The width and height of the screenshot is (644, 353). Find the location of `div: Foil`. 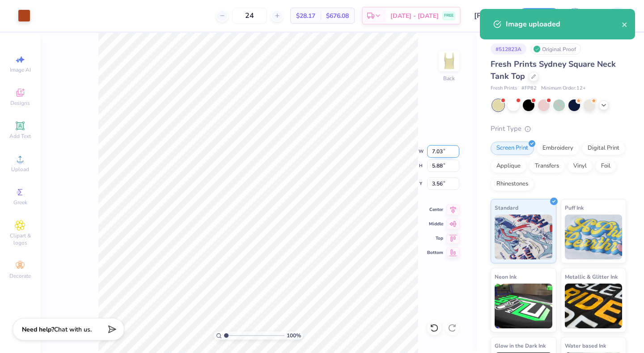

div: Foil is located at coordinates (606, 166).